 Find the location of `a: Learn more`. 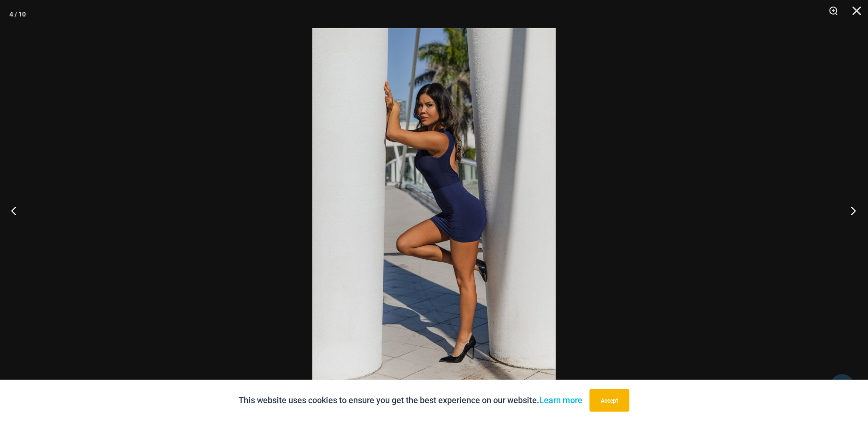

a: Learn more is located at coordinates (561, 400).